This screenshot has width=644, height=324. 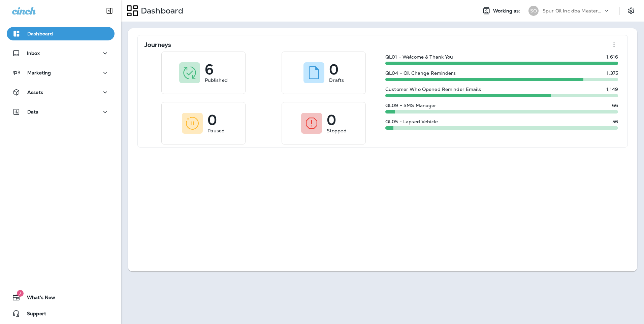 What do you see at coordinates (336, 80) in the screenshot?
I see `p: Drafts` at bounding box center [336, 80].